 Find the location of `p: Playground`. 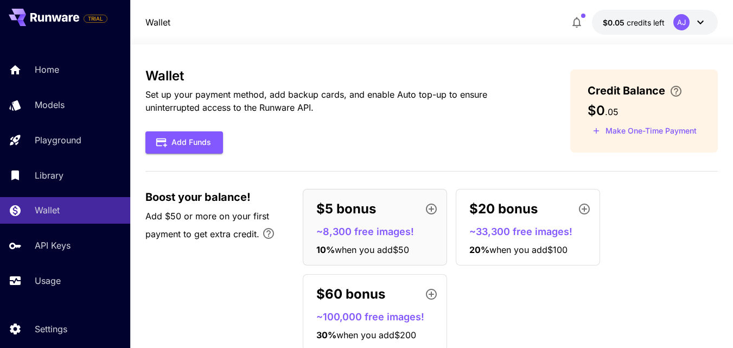

p: Playground is located at coordinates (58, 140).